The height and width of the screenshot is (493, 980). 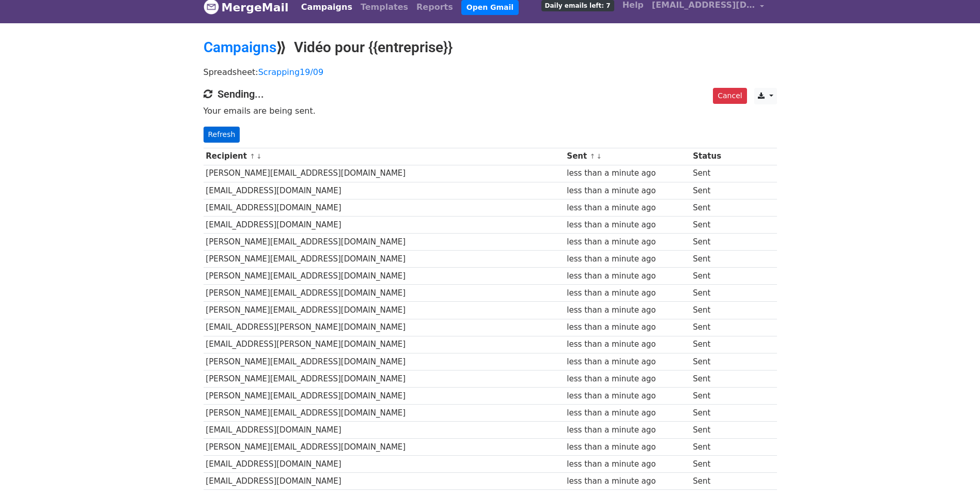 What do you see at coordinates (729, 96) in the screenshot?
I see `a: Cancel` at bounding box center [729, 96].